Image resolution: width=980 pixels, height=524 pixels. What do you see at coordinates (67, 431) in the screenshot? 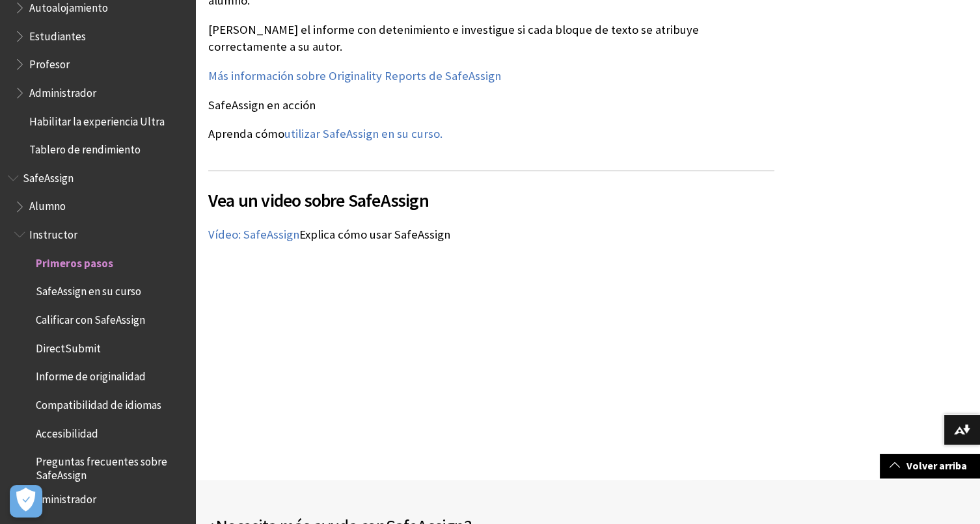
I see `span: Accesibilidad` at bounding box center [67, 431].